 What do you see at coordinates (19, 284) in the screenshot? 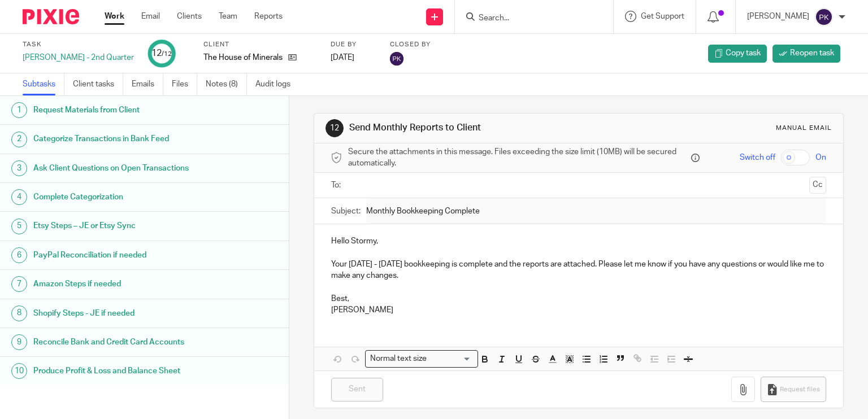
I see `div: 7` at bounding box center [19, 284].